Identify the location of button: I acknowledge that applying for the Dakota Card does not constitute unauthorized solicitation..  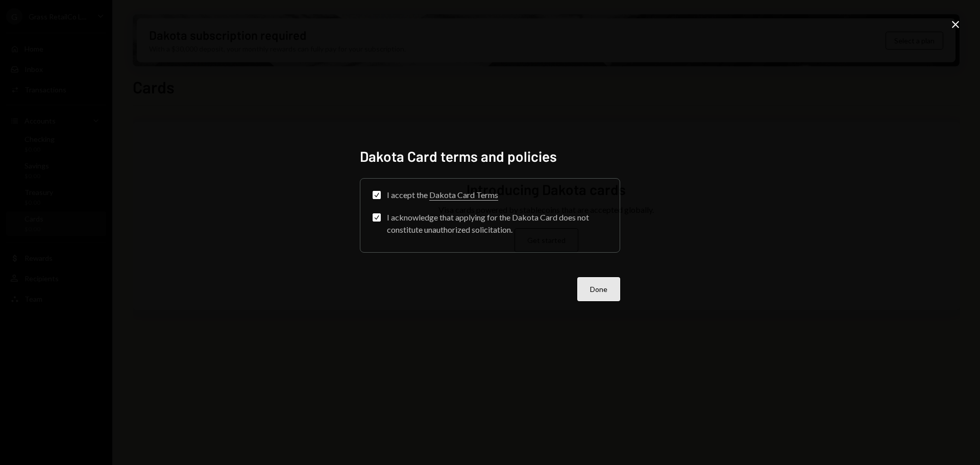
(377, 217).